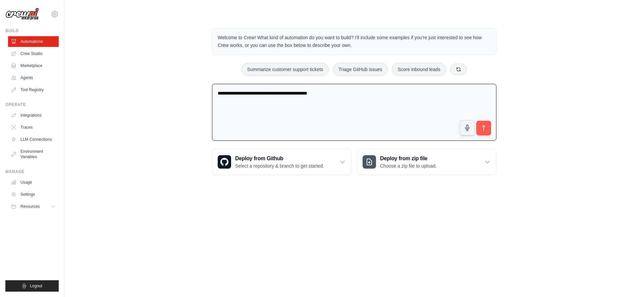 This screenshot has width=644, height=297. Describe the element at coordinates (32, 172) in the screenshot. I see `div: Manage` at that location.